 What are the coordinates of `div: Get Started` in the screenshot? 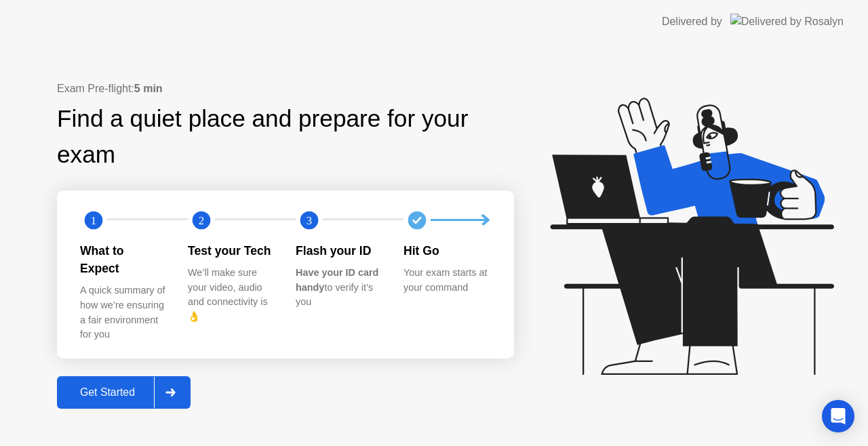 It's located at (107, 392).